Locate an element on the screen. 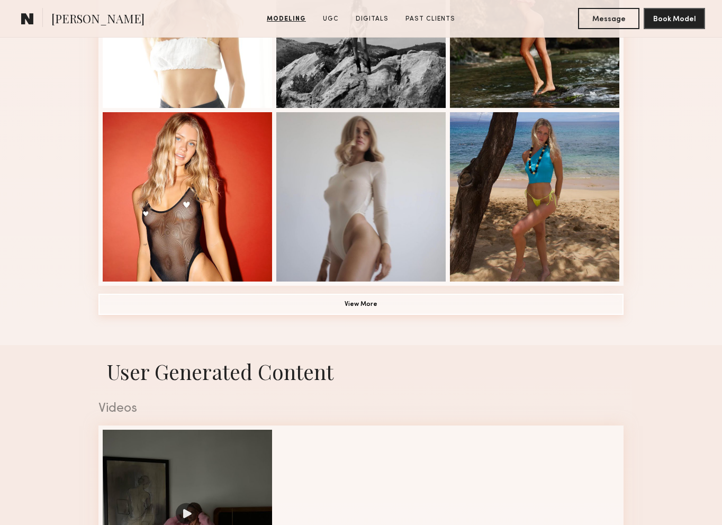 This screenshot has width=722, height=525. button: Book Model is located at coordinates (674, 19).